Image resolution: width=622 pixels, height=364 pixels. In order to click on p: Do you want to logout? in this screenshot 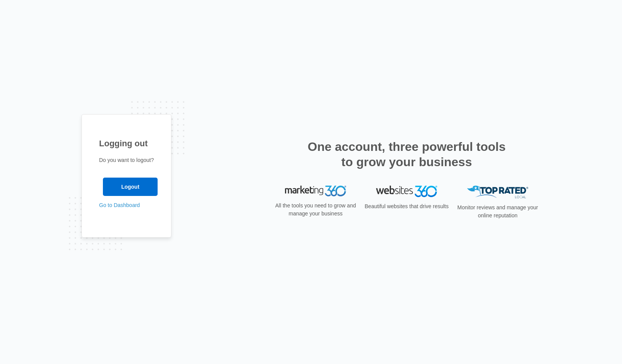, I will do `click(126, 160)`.